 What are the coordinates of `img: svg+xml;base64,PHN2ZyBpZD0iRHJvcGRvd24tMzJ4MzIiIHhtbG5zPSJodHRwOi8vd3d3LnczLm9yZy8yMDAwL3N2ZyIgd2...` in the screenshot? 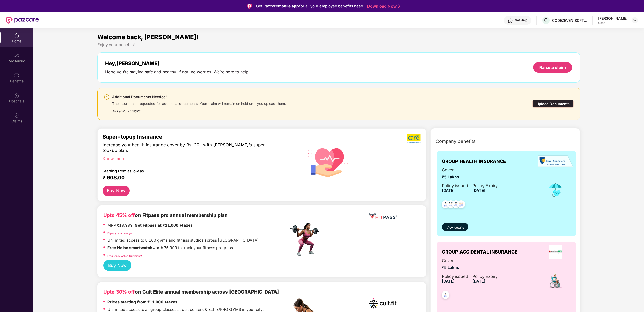 It's located at (635, 20).